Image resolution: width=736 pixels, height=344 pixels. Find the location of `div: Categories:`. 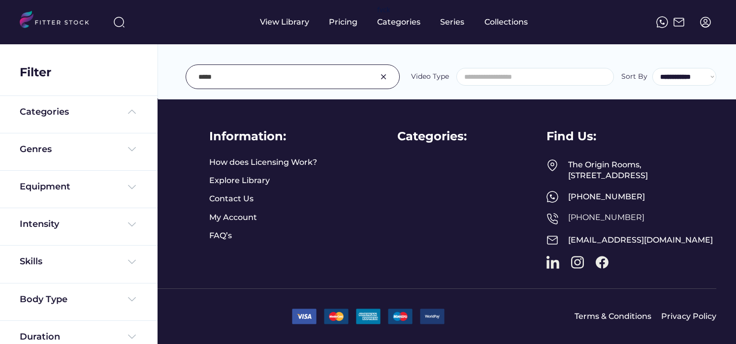

div: Categories: is located at coordinates (432, 136).